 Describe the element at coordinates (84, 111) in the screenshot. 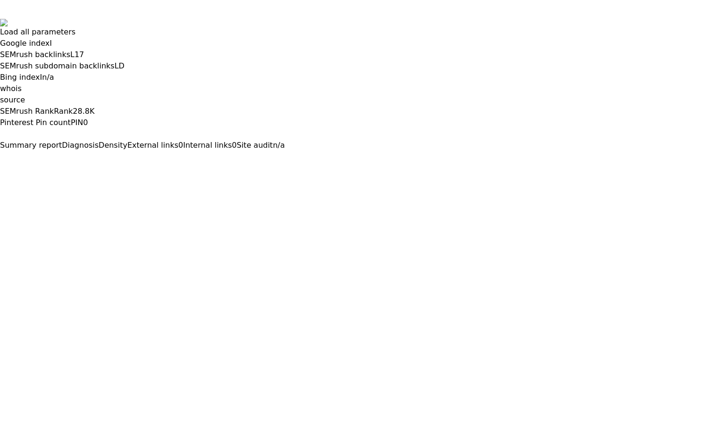

I see `a: 28.8K` at that location.